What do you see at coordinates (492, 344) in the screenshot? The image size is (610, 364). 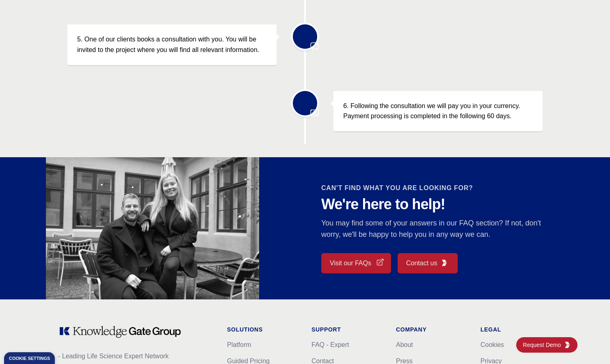 I see `a: Cookies` at bounding box center [492, 344].